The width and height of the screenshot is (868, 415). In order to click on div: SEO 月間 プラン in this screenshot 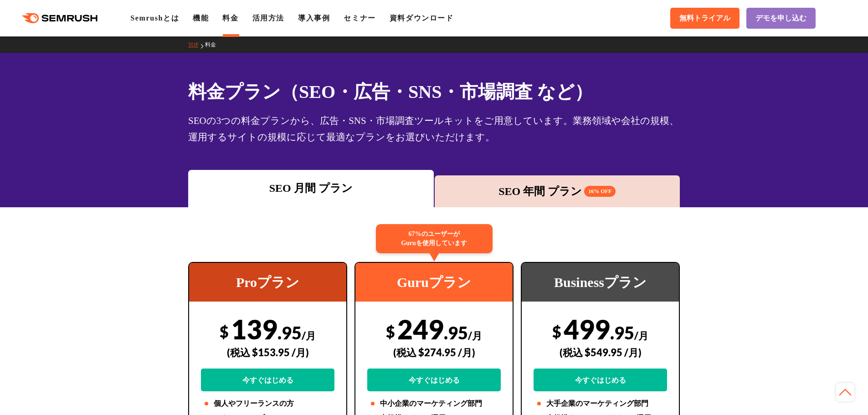, I will do `click(310, 188)`.